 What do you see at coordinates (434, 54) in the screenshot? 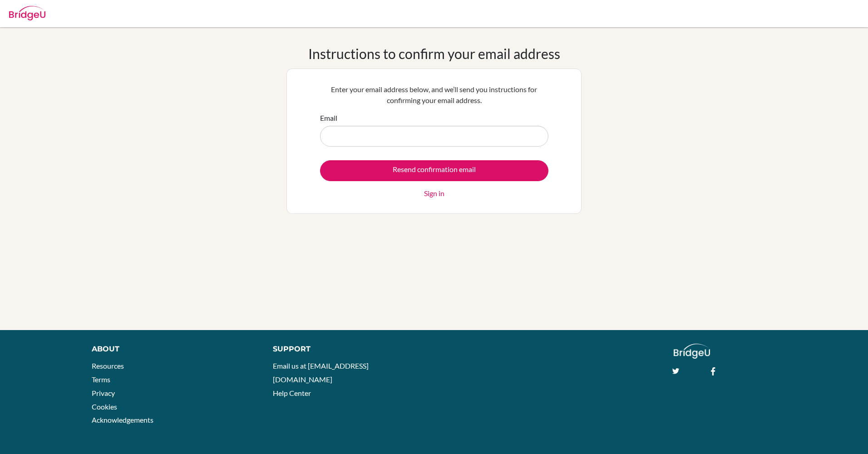
I see `h1: Instructions to confirm your email address` at bounding box center [434, 54].